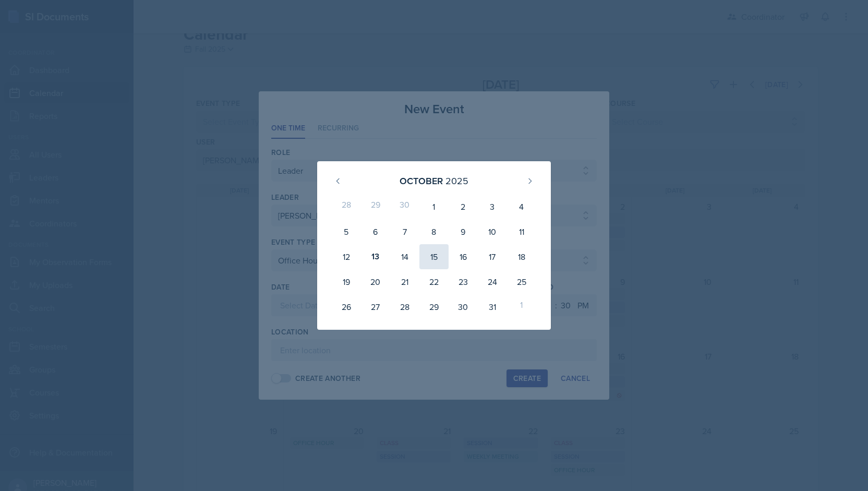  I want to click on div: 19, so click(346, 282).